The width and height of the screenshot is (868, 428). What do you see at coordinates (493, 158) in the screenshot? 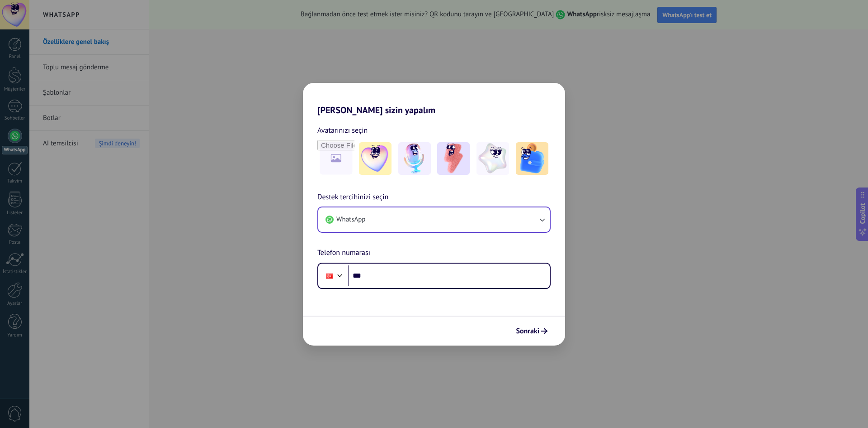
I see `img: -4.jpeg` at bounding box center [493, 158].